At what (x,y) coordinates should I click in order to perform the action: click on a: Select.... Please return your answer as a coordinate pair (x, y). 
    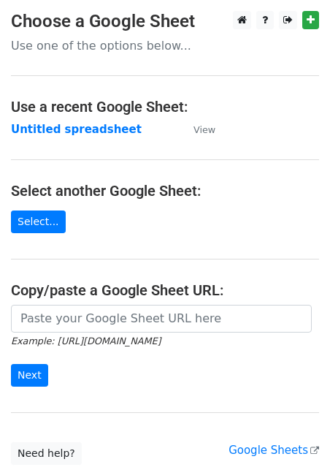
    Looking at the image, I should click on (38, 221).